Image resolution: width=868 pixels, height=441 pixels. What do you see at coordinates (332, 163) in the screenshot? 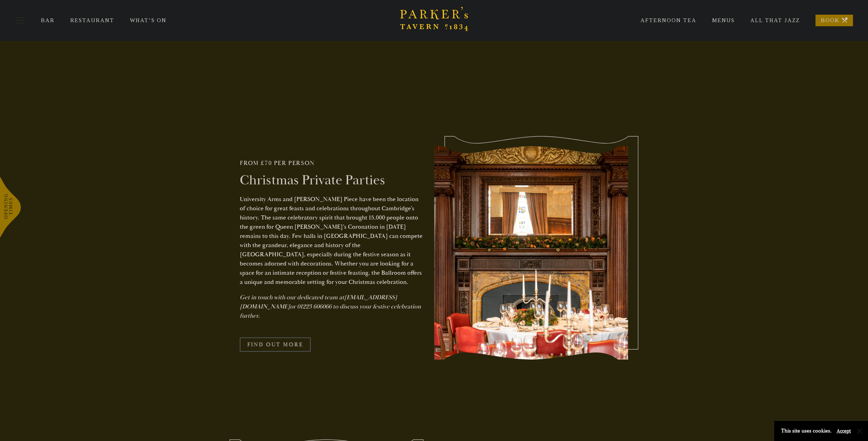
I see `h2: From £70 per person` at bounding box center [332, 163].